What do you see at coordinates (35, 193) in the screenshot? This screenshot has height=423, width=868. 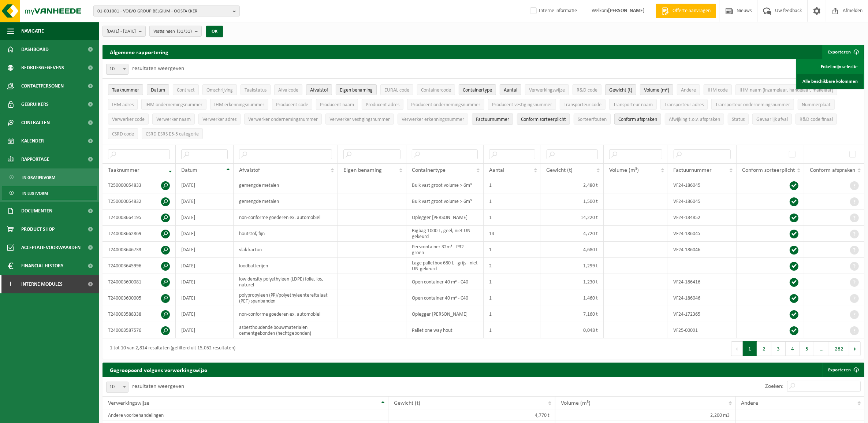 I see `span: In lijstvorm` at bounding box center [35, 193].